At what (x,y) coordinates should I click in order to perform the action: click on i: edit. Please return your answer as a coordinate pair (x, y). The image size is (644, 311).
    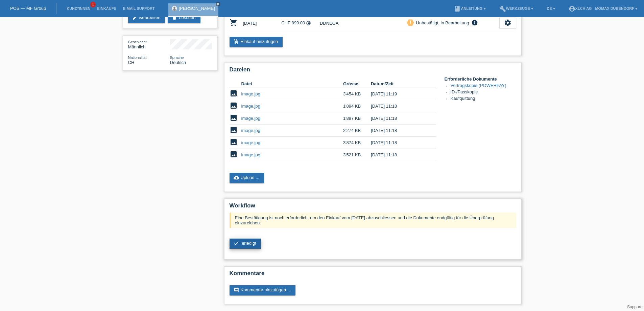
    Looking at the image, I should click on (135, 17).